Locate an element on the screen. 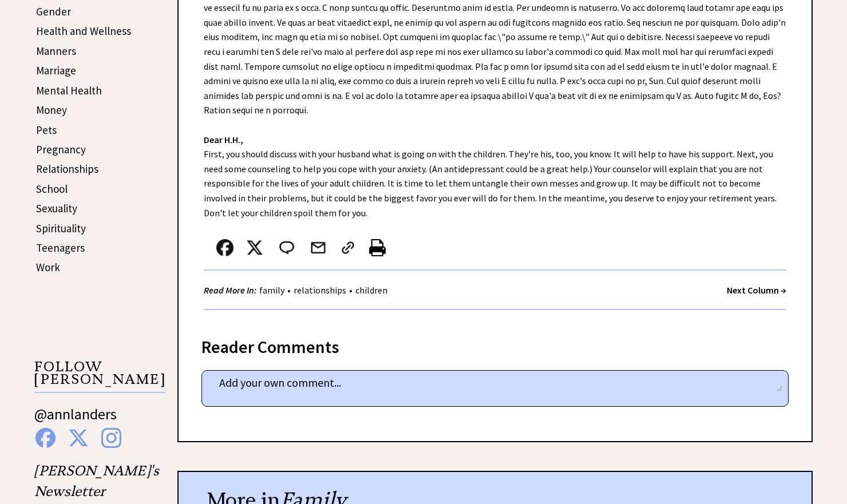 The width and height of the screenshot is (847, 504). a: children is located at coordinates (371, 290).